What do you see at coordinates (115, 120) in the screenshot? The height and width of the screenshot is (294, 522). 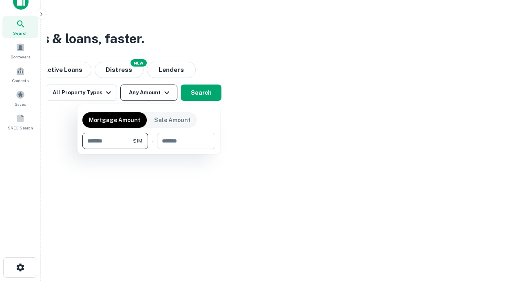 I see `p: Mortgage Amount` at bounding box center [115, 120].